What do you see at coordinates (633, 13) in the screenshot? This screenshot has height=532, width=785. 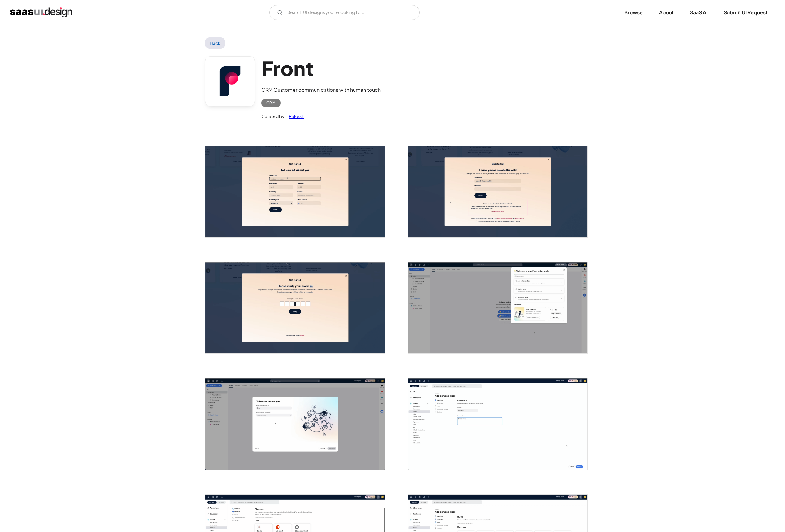 I see `a: Browse` at bounding box center [633, 13].